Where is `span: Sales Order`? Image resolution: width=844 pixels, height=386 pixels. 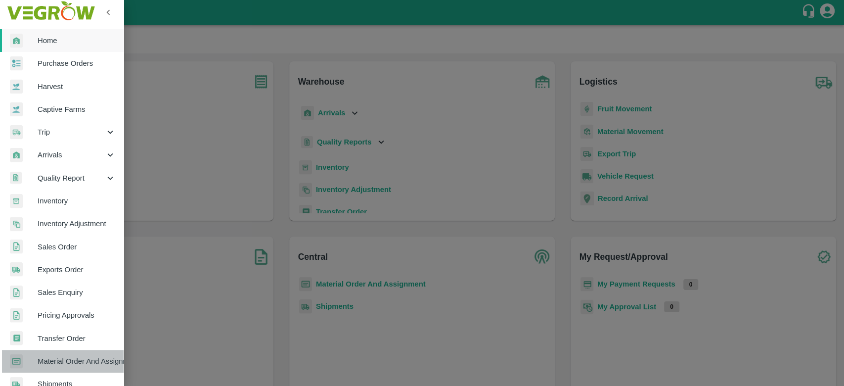
span: Sales Order is located at coordinates (77, 247).